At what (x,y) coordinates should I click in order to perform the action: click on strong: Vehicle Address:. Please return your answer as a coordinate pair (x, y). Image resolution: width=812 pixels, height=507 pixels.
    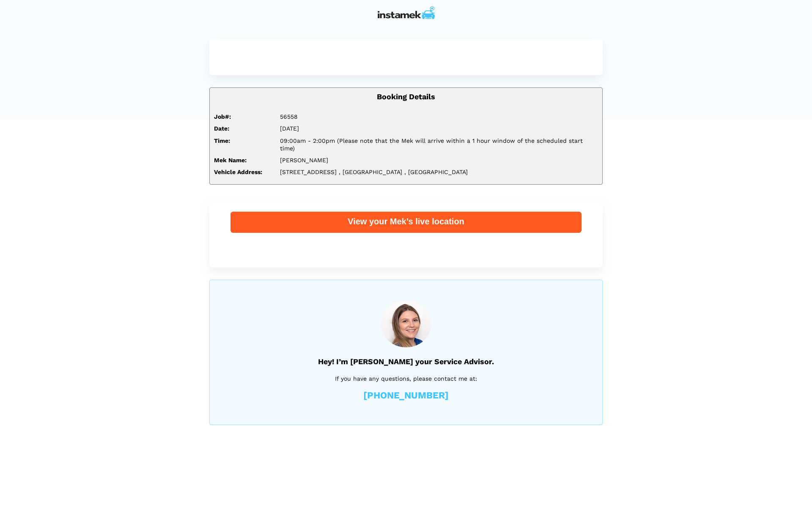
    Looking at the image, I should click on (238, 172).